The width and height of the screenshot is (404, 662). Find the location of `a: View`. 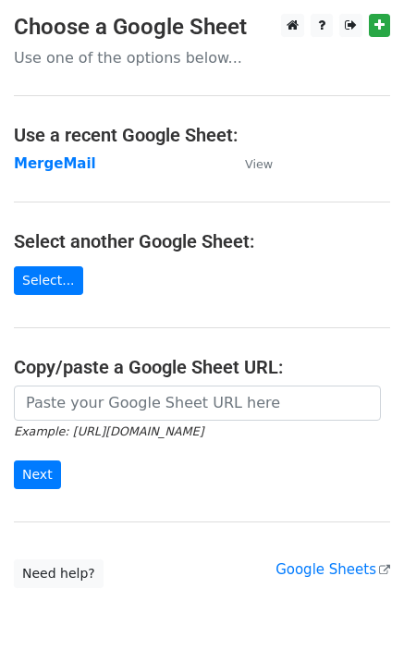

a: View is located at coordinates (250, 164).